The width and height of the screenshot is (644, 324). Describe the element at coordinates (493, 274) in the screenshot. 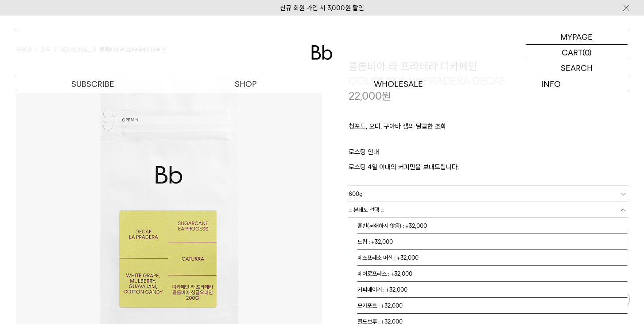

I see `li: 에어로프레스 : +32,000` at that location.